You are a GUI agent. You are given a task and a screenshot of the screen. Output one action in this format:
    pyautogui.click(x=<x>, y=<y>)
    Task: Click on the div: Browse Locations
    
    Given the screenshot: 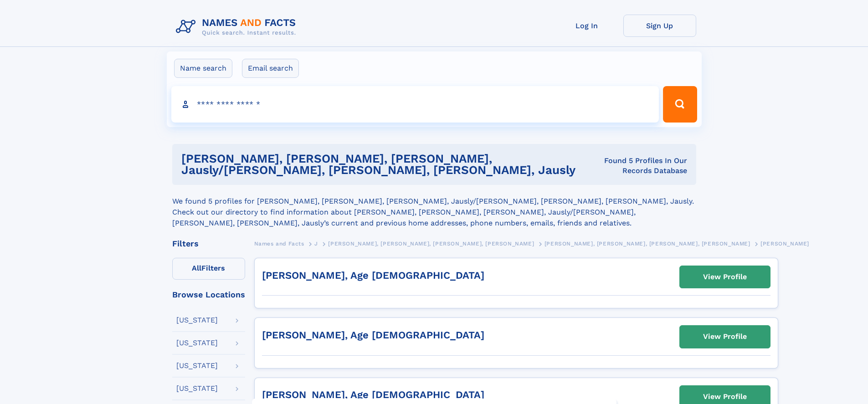 What is the action you would take?
    pyautogui.click(x=209, y=295)
    